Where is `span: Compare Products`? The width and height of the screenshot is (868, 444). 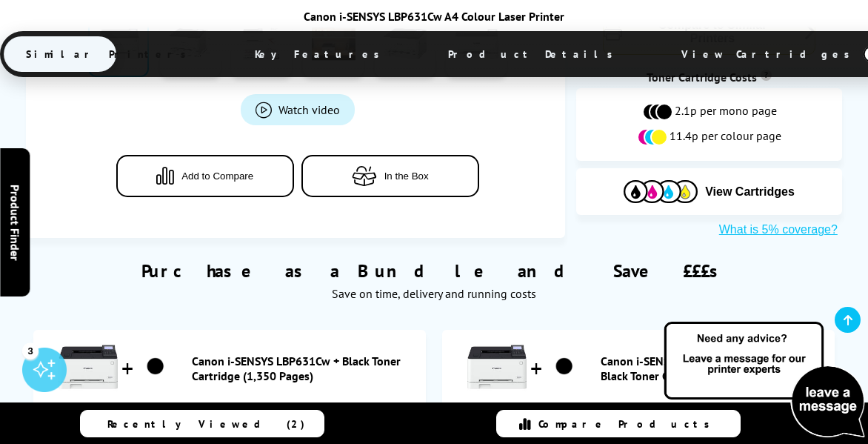
span: Compare Products is located at coordinates (628, 424).